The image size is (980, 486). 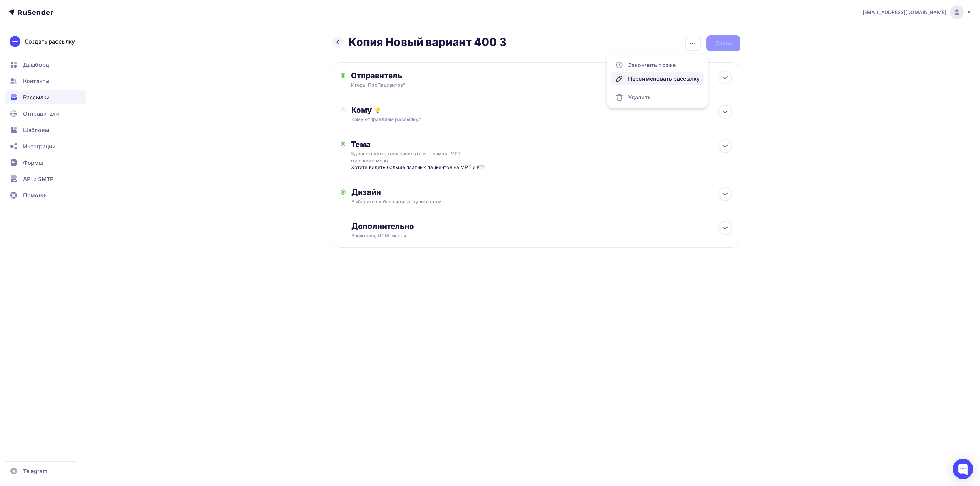 I want to click on div: Здравствуйте, хочу записаться к вам на МРТ головного мозга, so click(x=411, y=157).